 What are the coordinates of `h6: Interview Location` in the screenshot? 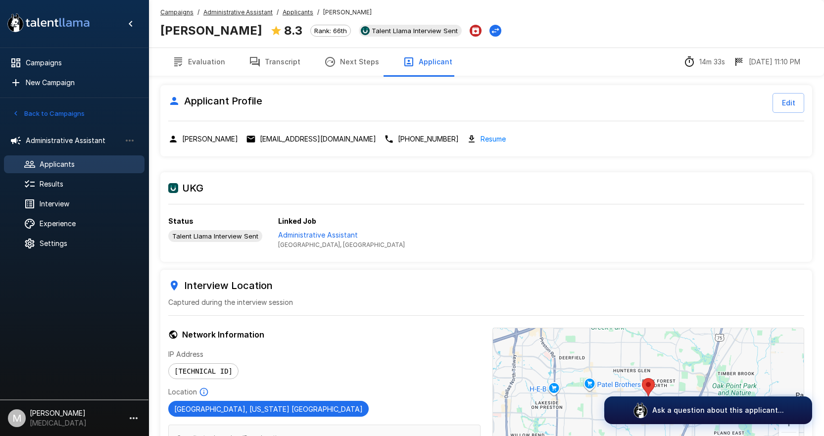 It's located at (486, 286).